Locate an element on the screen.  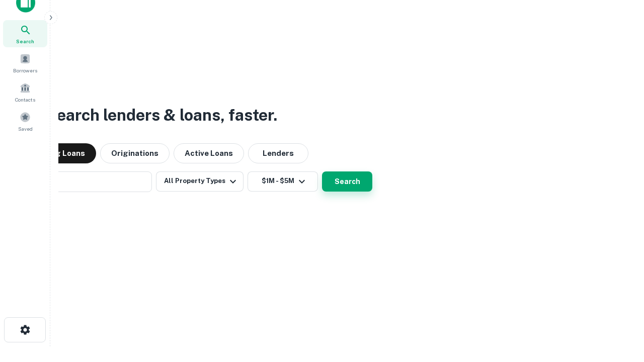
a: Contacts is located at coordinates (25, 92).